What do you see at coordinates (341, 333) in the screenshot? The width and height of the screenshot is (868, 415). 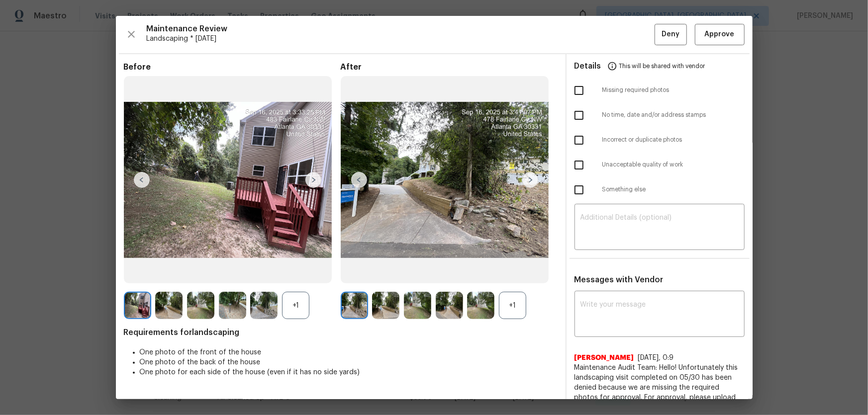 I see `span: Requirements for landscaping` at bounding box center [341, 333].